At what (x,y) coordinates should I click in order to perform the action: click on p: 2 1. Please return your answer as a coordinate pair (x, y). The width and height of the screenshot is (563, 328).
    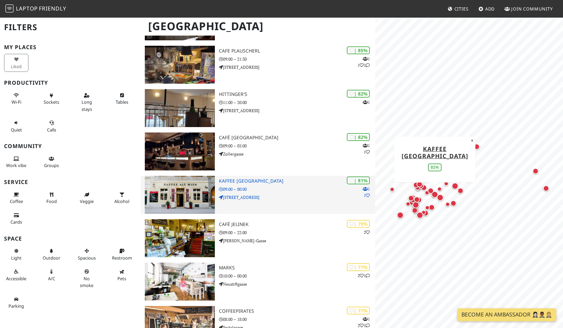
    Looking at the image, I should click on (364, 275).